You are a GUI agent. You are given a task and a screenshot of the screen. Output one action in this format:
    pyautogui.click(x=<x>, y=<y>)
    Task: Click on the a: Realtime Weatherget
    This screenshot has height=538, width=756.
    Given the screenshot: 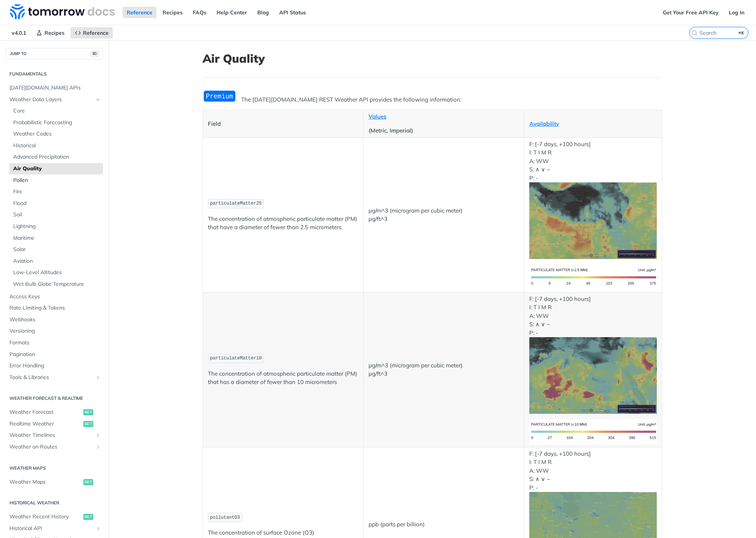 What is the action you would take?
    pyautogui.click(x=55, y=424)
    